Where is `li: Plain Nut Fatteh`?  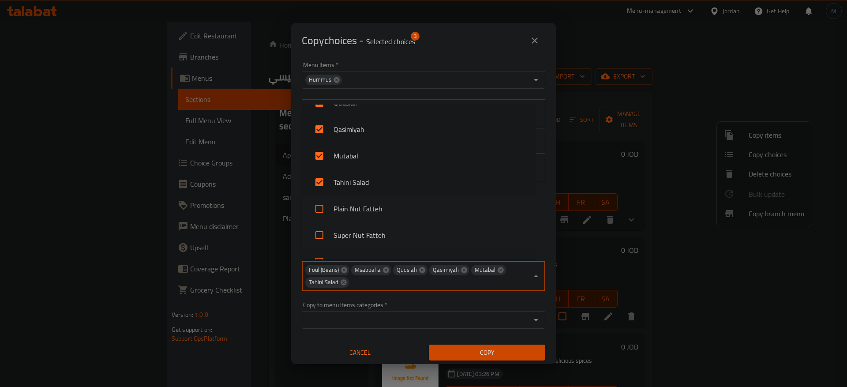
li: Plain Nut Fatteh is located at coordinates (419, 209).